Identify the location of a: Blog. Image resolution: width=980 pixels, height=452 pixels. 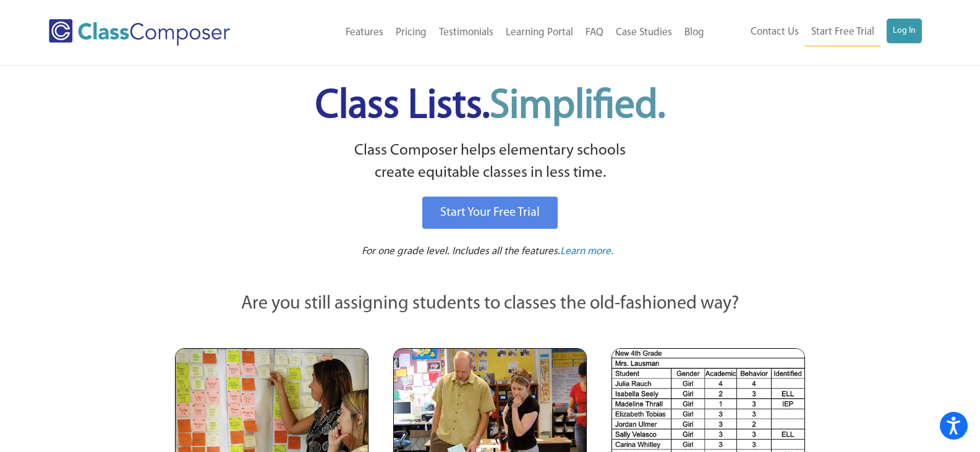
(695, 33).